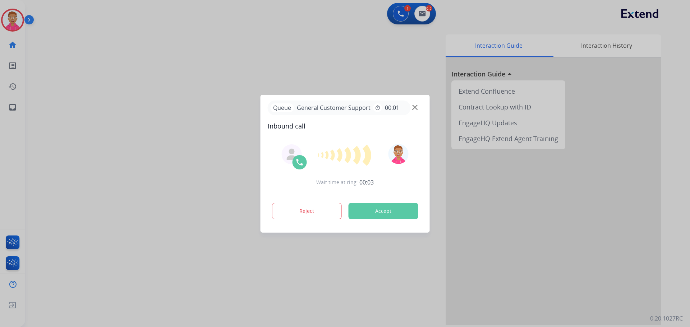 Image resolution: width=690 pixels, height=327 pixels. I want to click on p: Queue, so click(282, 108).